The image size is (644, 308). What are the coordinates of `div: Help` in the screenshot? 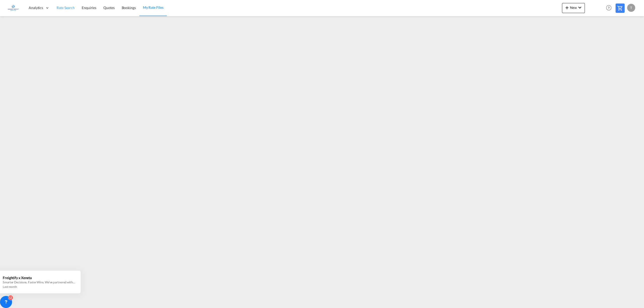 It's located at (610, 8).